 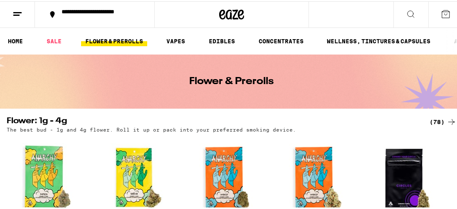 I want to click on div: (78), so click(x=443, y=121).